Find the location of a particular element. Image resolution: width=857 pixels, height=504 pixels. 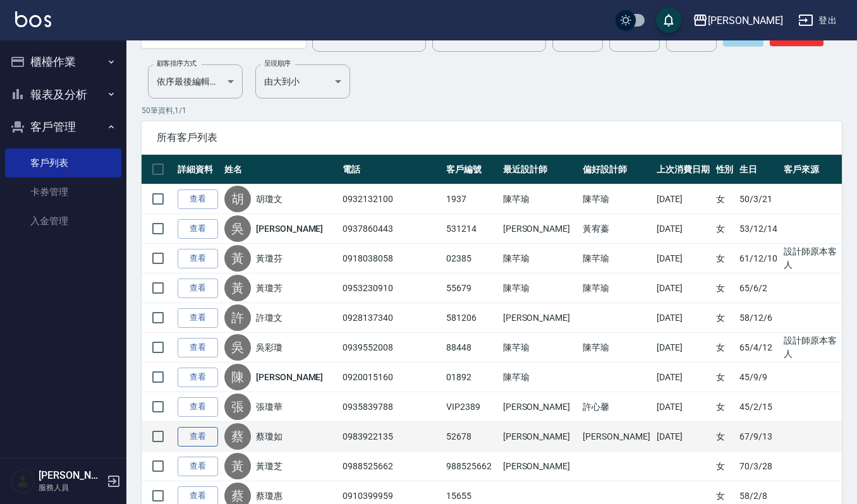

td: 0920015160 is located at coordinates (391, 377).